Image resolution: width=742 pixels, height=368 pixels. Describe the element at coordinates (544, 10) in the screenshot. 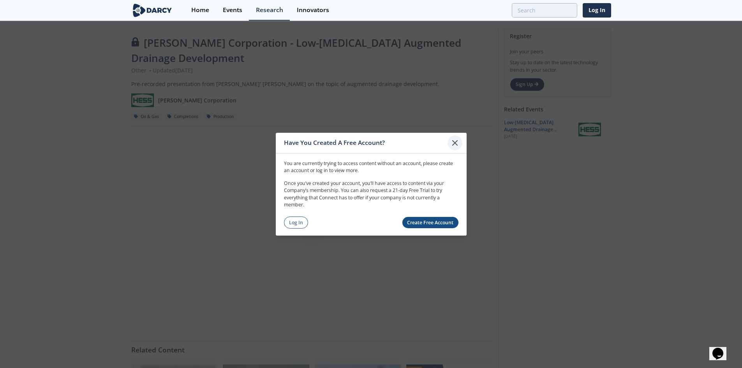

I see `input: Advanced Search` at that location.